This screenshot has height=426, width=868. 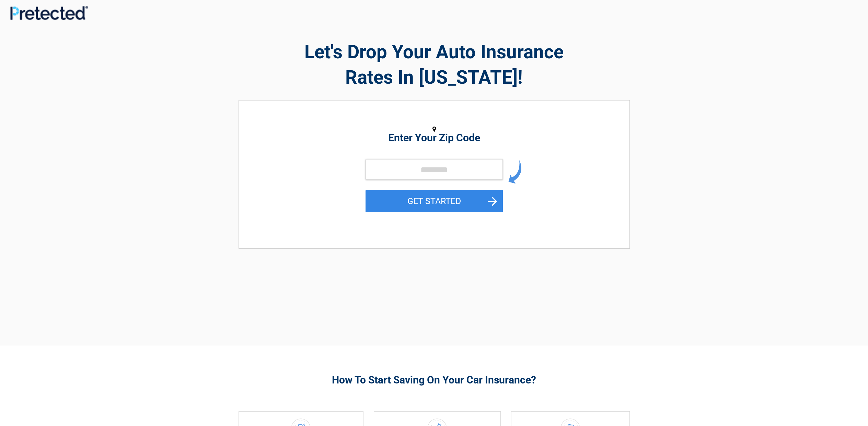 I want to click on img: Main Logo, so click(x=49, y=13).